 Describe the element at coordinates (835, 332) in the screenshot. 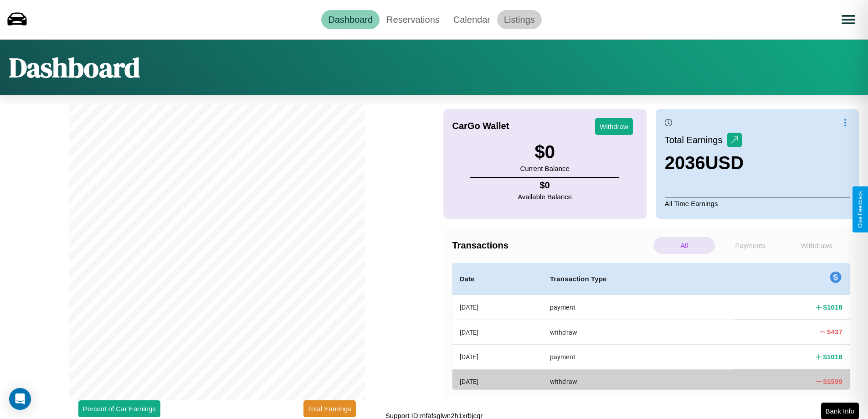

I see `h4: $ 437` at that location.